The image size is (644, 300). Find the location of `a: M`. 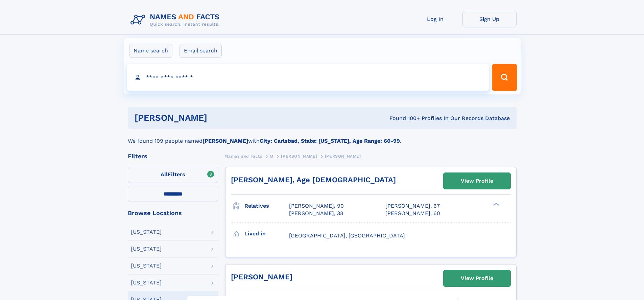

a: M is located at coordinates (271, 156).